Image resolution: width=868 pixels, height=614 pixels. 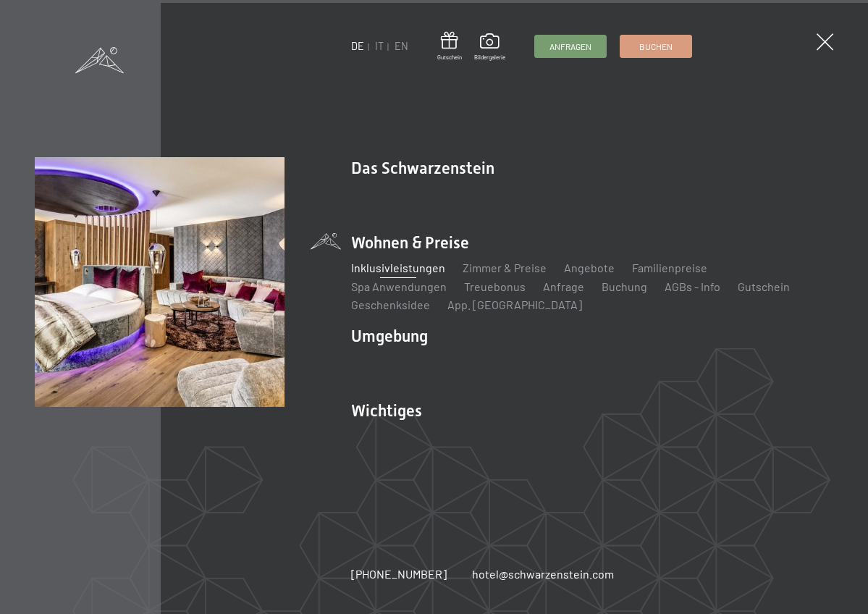 I want to click on a: IT, so click(x=379, y=46).